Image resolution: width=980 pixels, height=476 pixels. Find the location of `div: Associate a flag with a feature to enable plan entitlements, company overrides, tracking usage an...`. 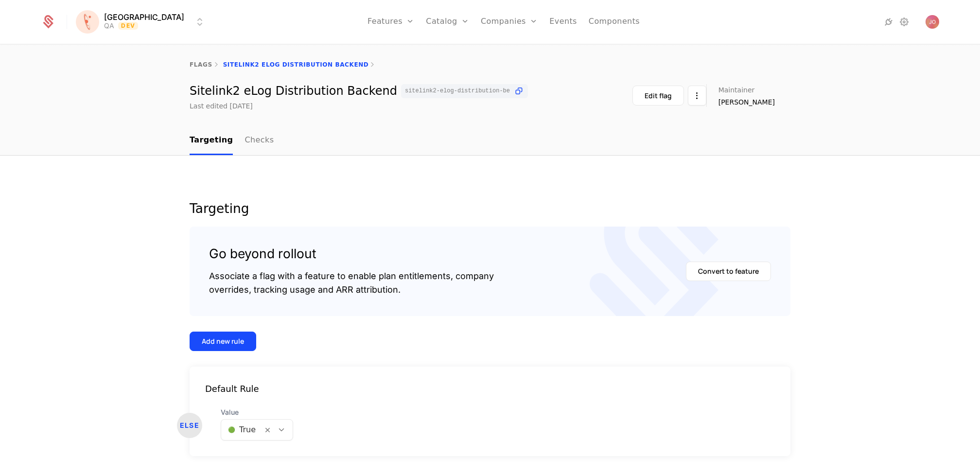

div: Associate a flag with a feature to enable plan entitlements, company overrides, tracking usage an... is located at coordinates (352, 283).